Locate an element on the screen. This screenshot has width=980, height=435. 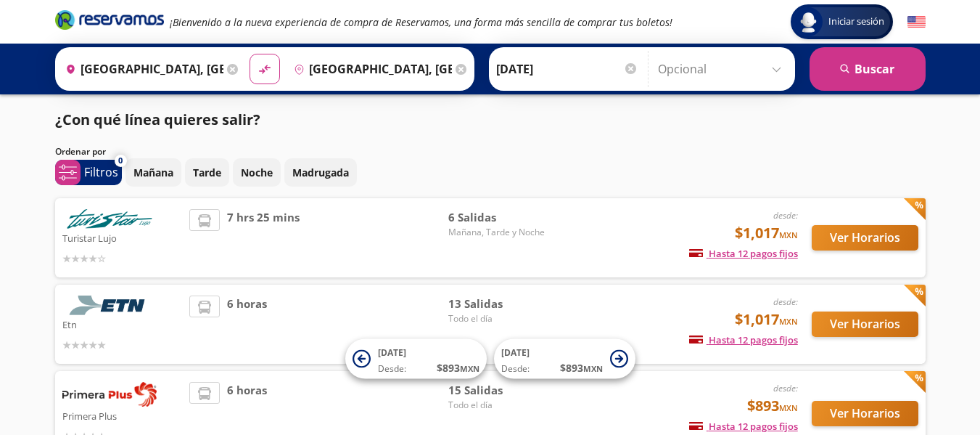
img: Etn is located at coordinates (109, 305).